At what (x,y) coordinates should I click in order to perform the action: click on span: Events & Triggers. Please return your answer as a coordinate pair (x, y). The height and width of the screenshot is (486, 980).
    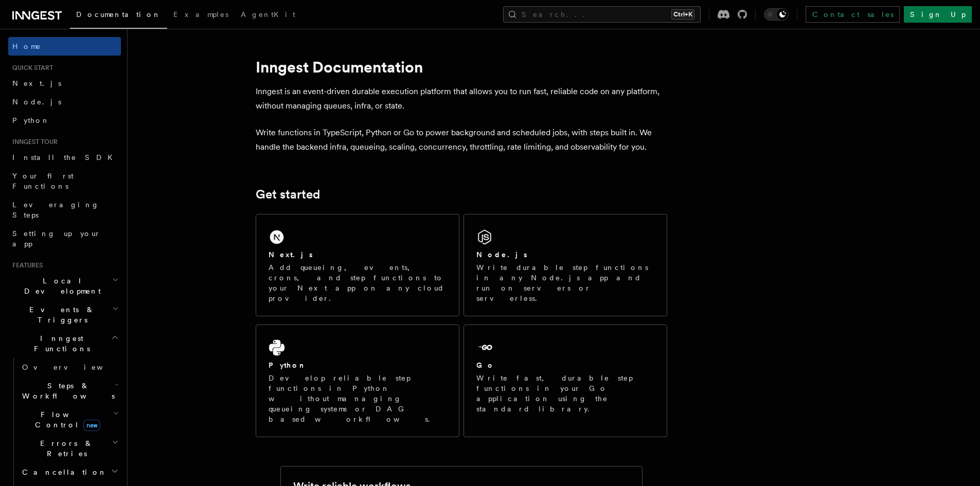
    Looking at the image, I should click on (60, 315).